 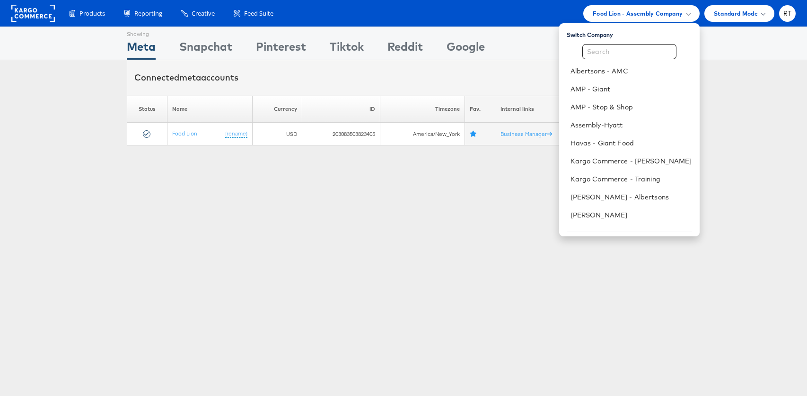 What do you see at coordinates (631, 71) in the screenshot?
I see `a: Albertsons - AMC` at bounding box center [631, 71].